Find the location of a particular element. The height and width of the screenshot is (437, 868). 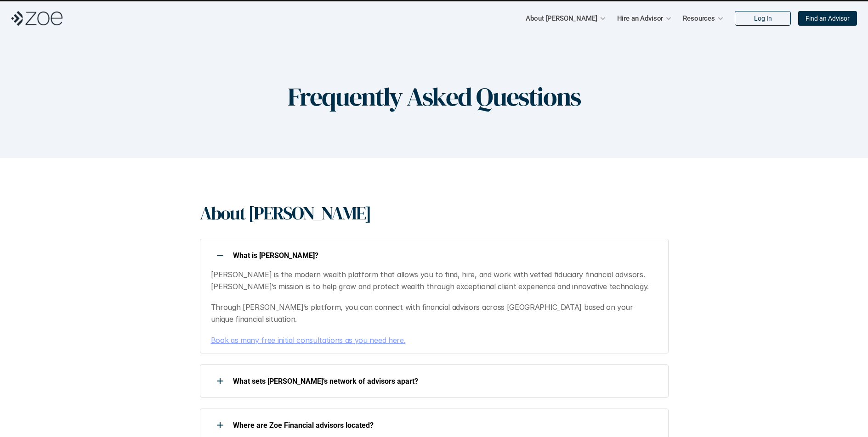

p: Hire an Advisor is located at coordinates (640, 19).